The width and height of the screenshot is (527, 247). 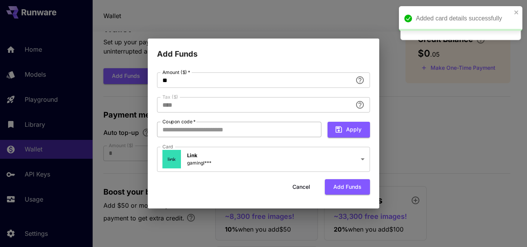 What do you see at coordinates (176, 72) in the screenshot?
I see `label: Amount ($)` at bounding box center [176, 72].